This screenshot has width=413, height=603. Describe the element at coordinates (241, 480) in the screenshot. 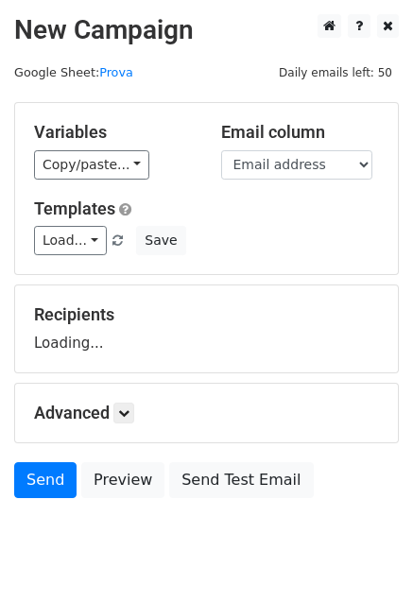

I see `a: Send Test Email` at that location.